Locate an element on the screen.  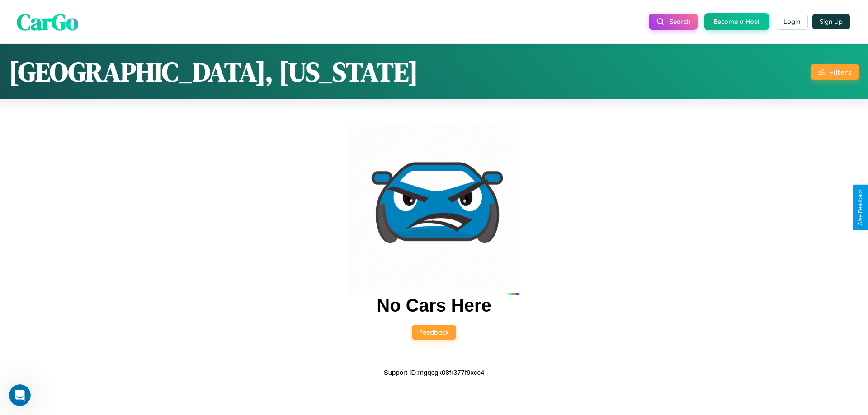
button: Search is located at coordinates (673, 21).